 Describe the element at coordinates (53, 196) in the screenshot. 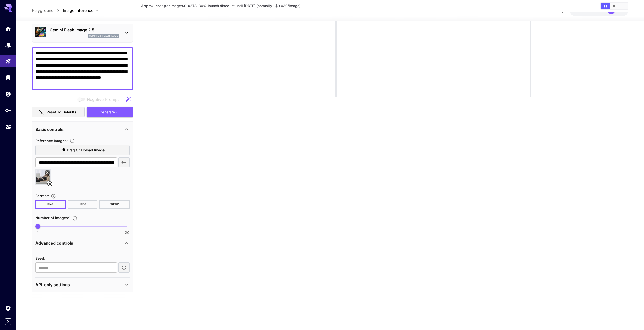

I see `button: Choose the file format for the output image.` at that location.